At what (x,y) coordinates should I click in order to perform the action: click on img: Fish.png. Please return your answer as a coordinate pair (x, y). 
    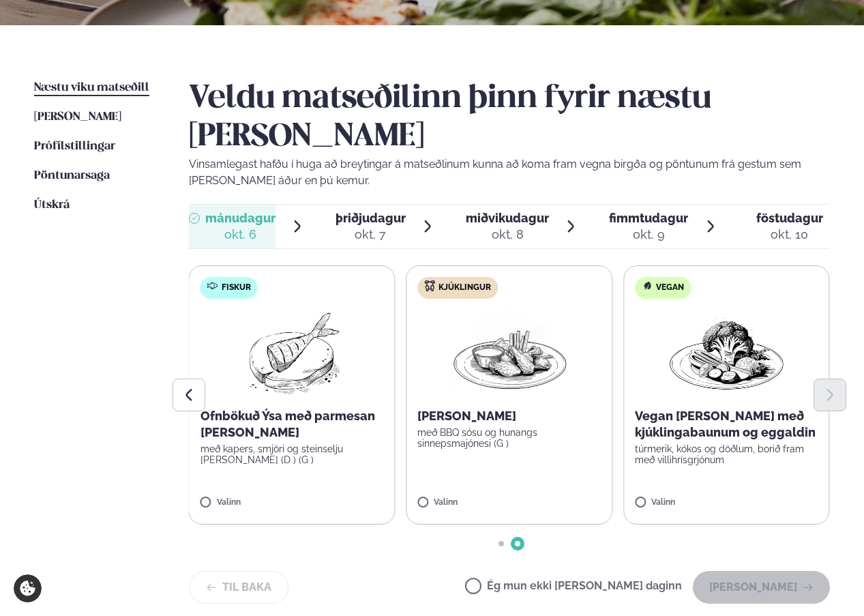
    Looking at the image, I should click on (292, 353).